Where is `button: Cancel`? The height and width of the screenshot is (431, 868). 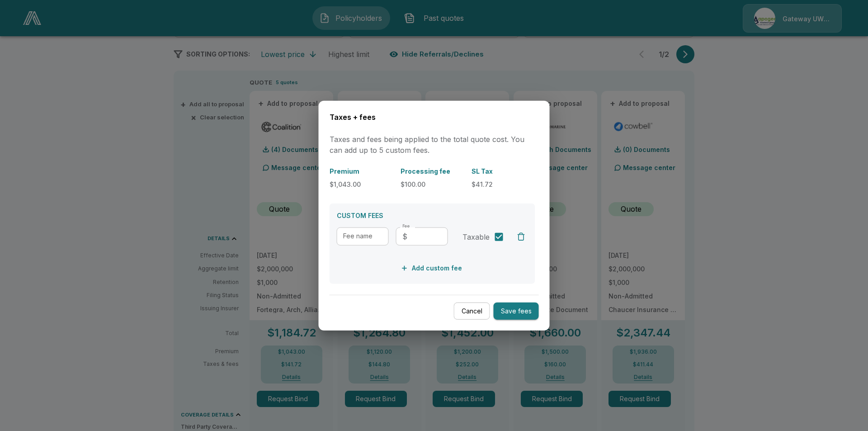
button: Cancel is located at coordinates (472, 310).